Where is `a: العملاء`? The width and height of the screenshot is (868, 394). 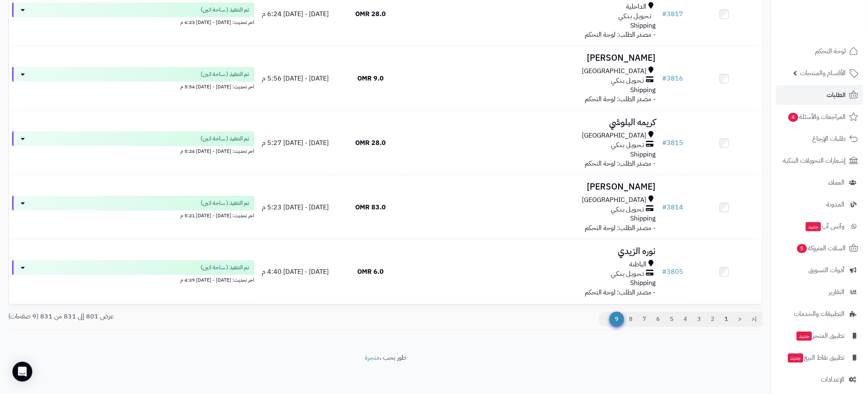
a: العملاء is located at coordinates (820, 183).